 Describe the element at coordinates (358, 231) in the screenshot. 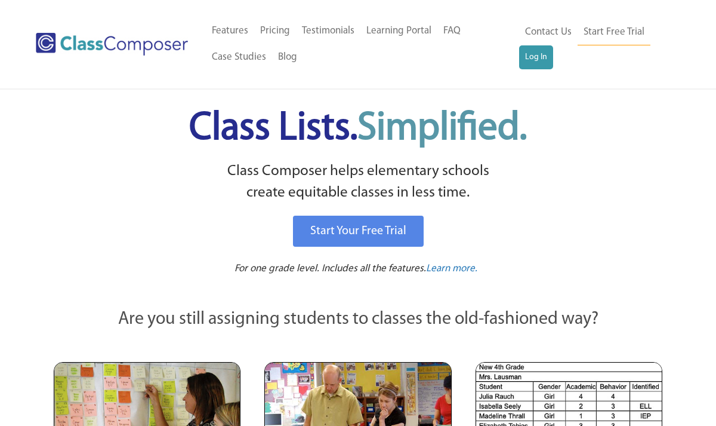

I see `a: Start Your Free Trial` at that location.